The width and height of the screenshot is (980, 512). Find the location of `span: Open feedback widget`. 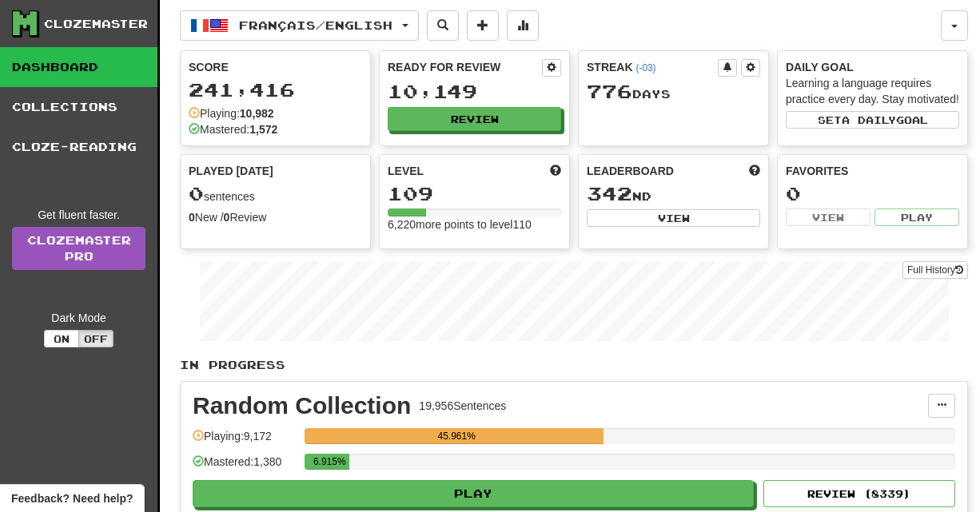

span: Open feedback widget is located at coordinates (72, 499).